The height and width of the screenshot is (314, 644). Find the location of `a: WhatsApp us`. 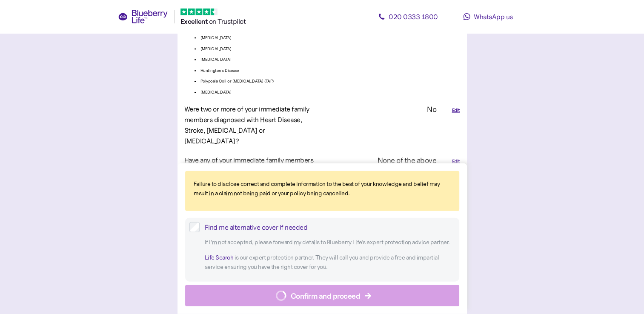

a: WhatsApp us is located at coordinates (488, 17).